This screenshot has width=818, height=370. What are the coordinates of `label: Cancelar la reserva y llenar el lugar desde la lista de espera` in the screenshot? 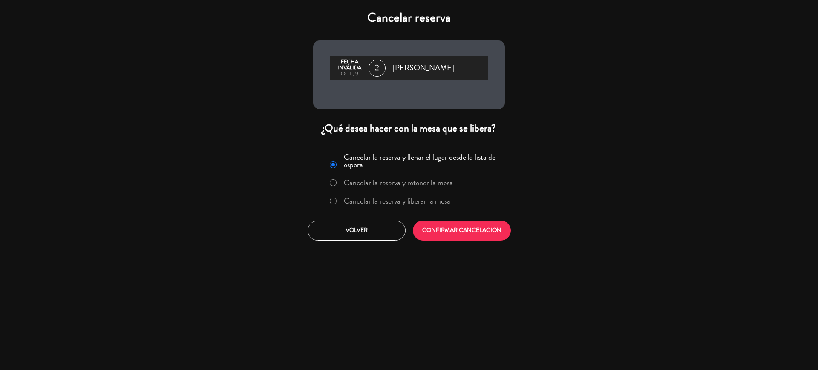 It's located at (422, 161).